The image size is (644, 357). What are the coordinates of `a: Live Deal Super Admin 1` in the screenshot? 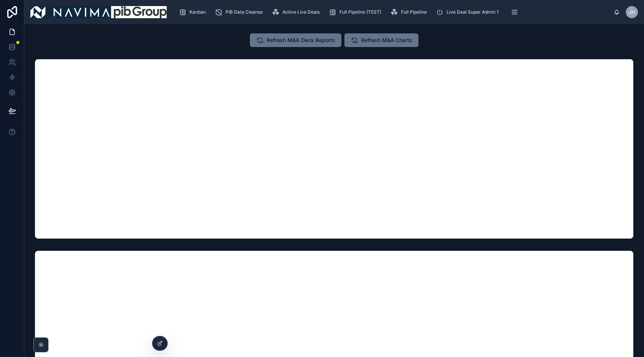 It's located at (469, 12).